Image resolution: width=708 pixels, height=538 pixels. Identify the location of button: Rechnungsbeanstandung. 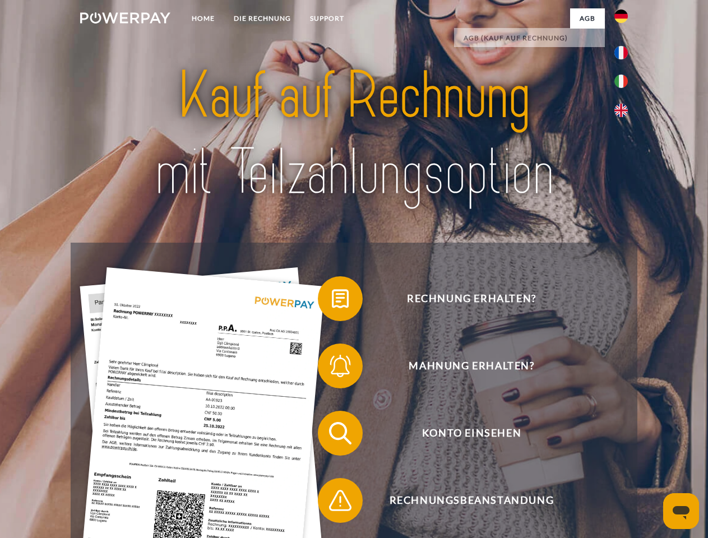
(464, 501).